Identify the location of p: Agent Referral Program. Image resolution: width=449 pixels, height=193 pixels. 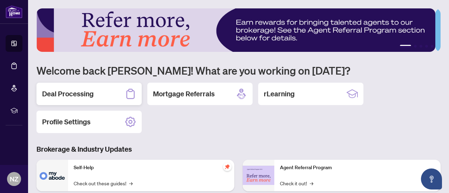
(357, 168).